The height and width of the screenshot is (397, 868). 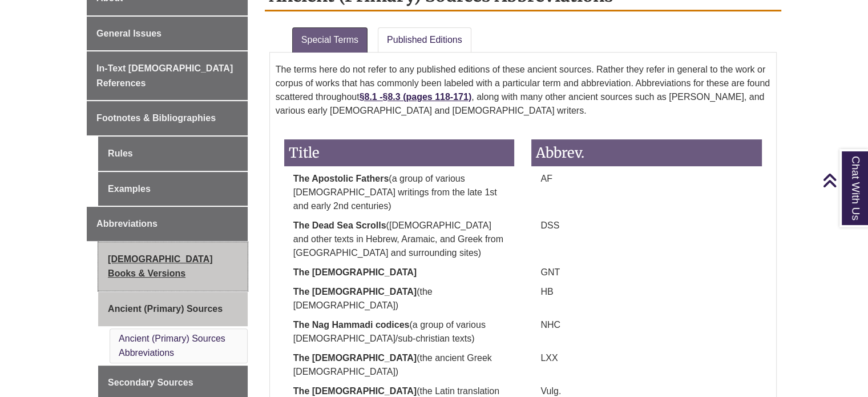 I want to click on span: Footnotes & Bibliographies, so click(x=156, y=118).